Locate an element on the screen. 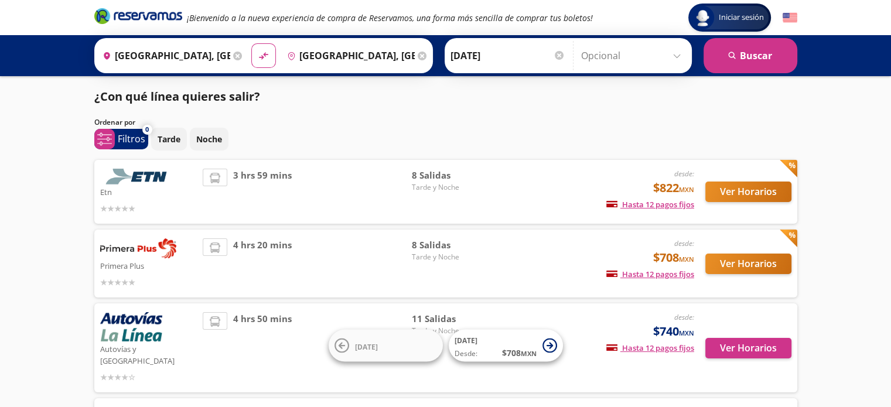 The height and width of the screenshot is (407, 891). p: ¿Con qué línea quieres salir? is located at coordinates (177, 97).